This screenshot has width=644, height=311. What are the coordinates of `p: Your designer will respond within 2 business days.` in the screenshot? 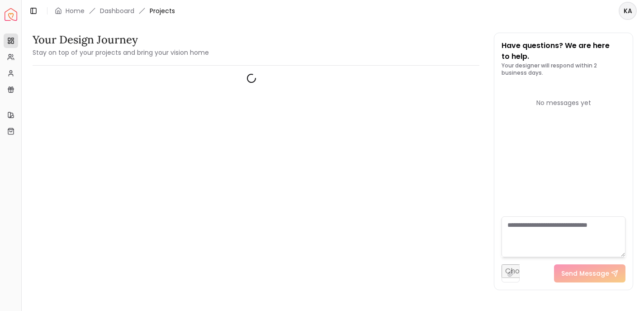 It's located at (563, 69).